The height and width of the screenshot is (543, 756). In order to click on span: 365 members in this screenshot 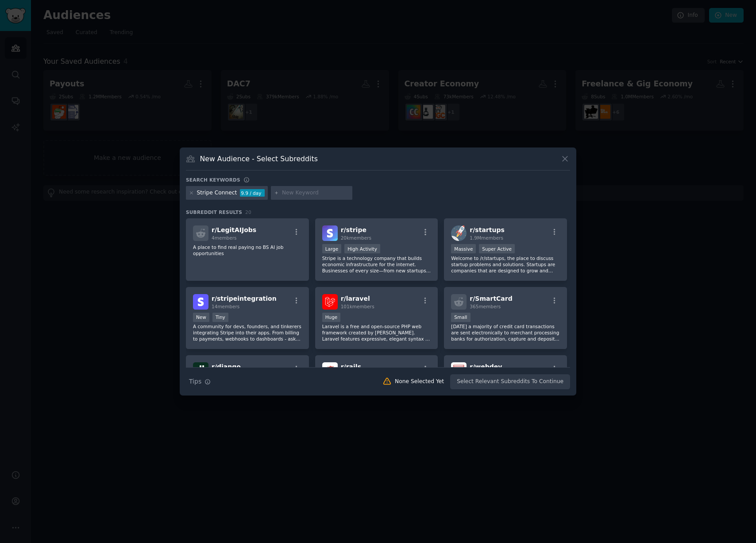, I will do `click(485, 306)`.